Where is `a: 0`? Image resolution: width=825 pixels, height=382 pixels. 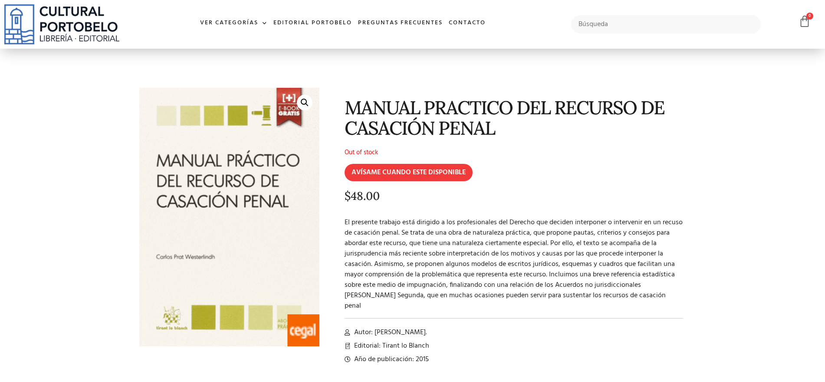
a: 0 is located at coordinates (805, 21).